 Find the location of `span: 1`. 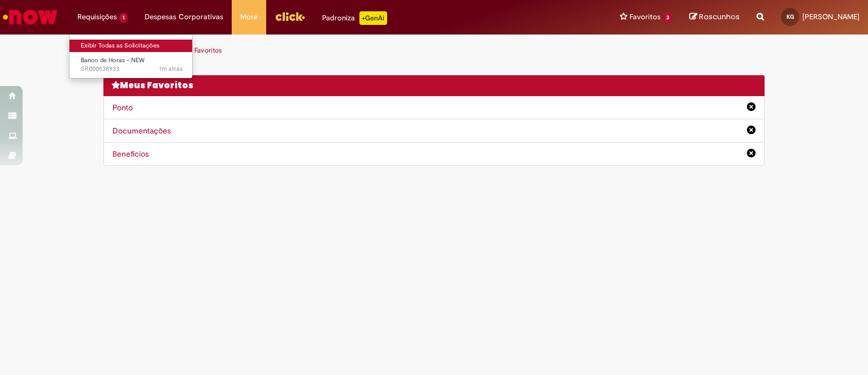

span: 1 is located at coordinates (123, 17).